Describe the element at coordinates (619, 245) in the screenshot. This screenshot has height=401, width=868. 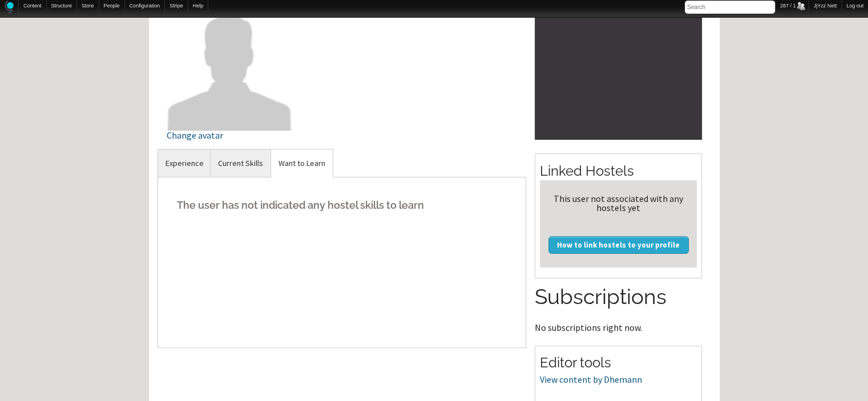
I see `a: How to link hostels to your profile` at that location.